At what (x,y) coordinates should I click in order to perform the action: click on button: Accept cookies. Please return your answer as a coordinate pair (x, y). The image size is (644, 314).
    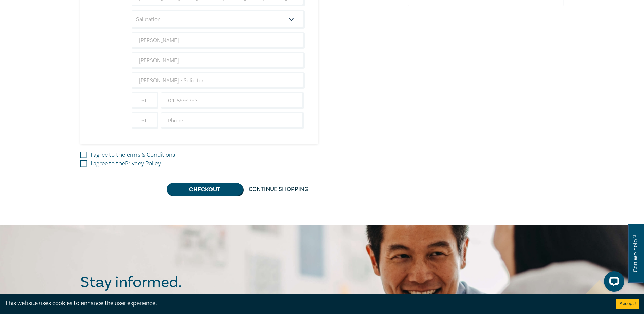
    Looking at the image, I should click on (627, 304).